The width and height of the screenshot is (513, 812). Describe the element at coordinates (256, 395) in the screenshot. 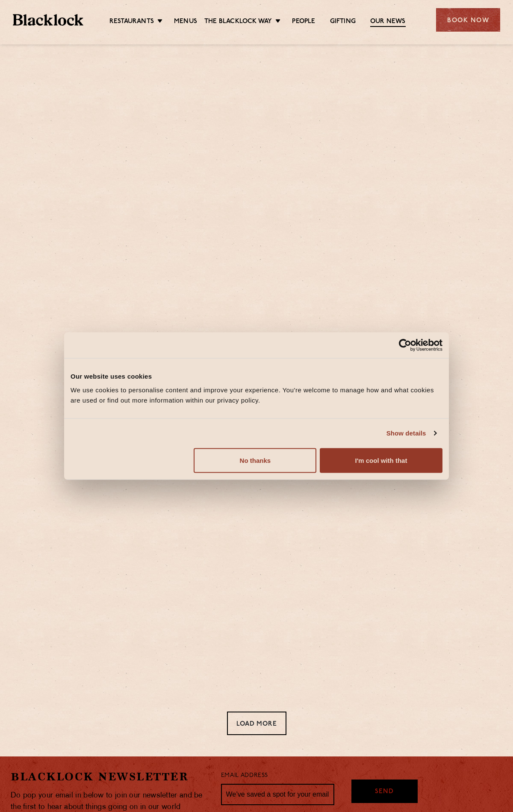

I see `div: We use cookies to personalise content and improve your experience. You're welcome to manage how a...` at that location.